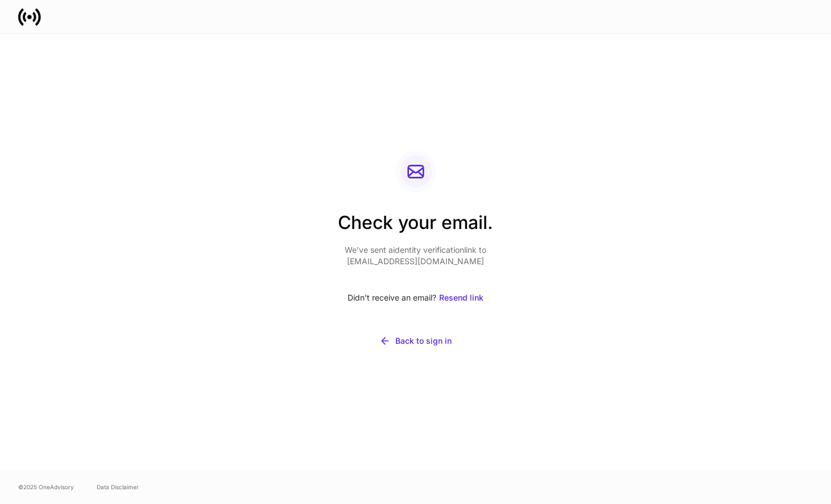  Describe the element at coordinates (423, 341) in the screenshot. I see `div: Back to sign in` at that location.